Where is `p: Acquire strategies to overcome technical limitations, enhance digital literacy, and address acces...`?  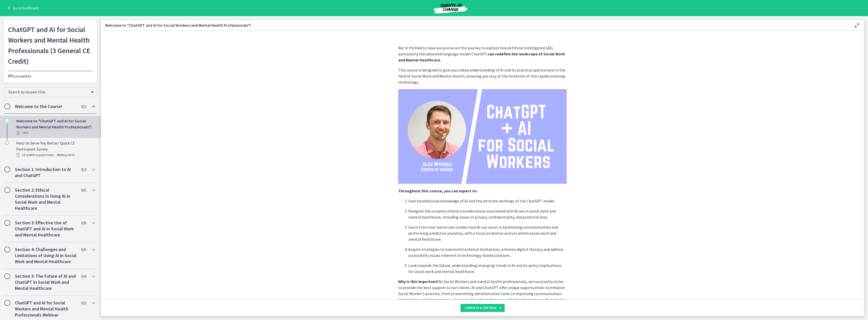 p: Acquire strategies to overcome technical limitations, enhance digital literacy, and address acces... is located at coordinates (487, 253).